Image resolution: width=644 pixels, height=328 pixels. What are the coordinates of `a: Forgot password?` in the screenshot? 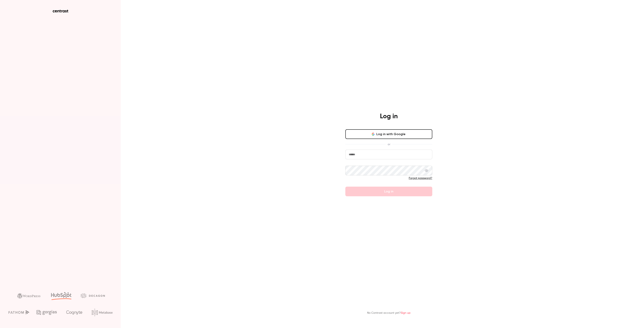 It's located at (421, 178).